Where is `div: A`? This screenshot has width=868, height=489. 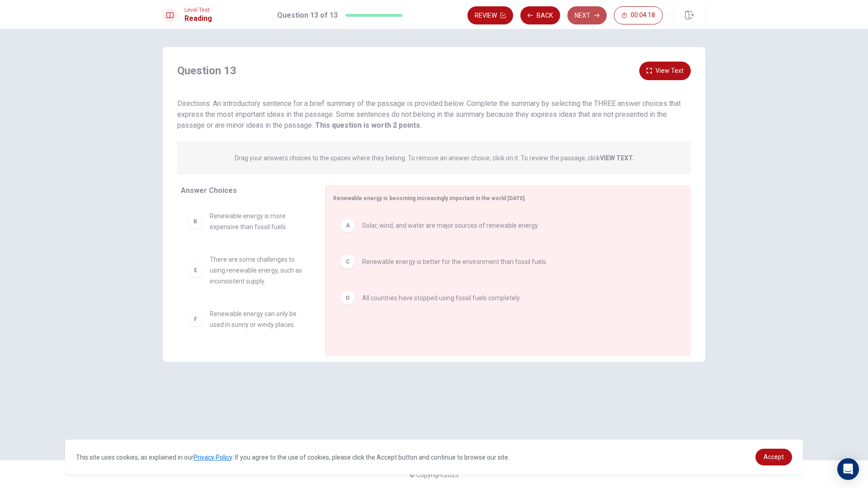
div: A is located at coordinates (348, 225).